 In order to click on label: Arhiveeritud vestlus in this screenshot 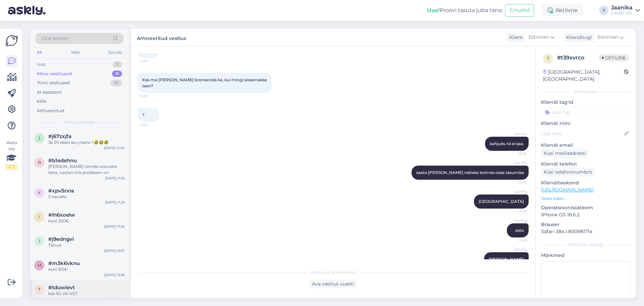, I will do `click(161, 37)`.